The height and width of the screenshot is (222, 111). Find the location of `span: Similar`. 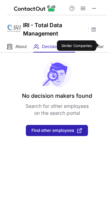

span: Similar is located at coordinates (97, 47).